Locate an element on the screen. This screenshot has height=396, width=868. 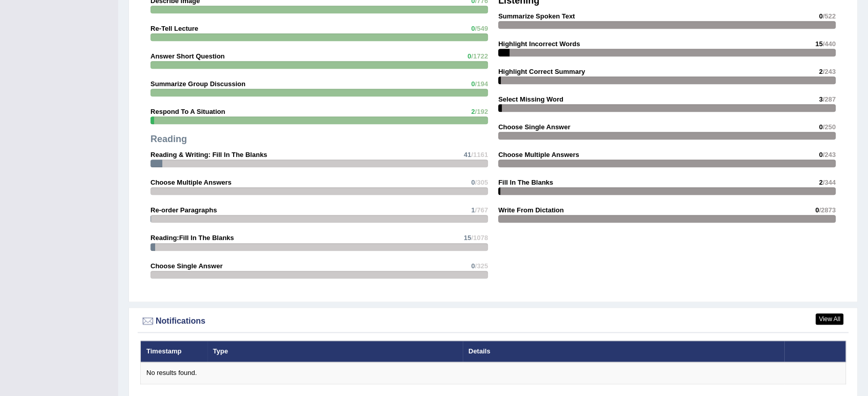
strong: Highlight Correct Summary is located at coordinates (541, 71).